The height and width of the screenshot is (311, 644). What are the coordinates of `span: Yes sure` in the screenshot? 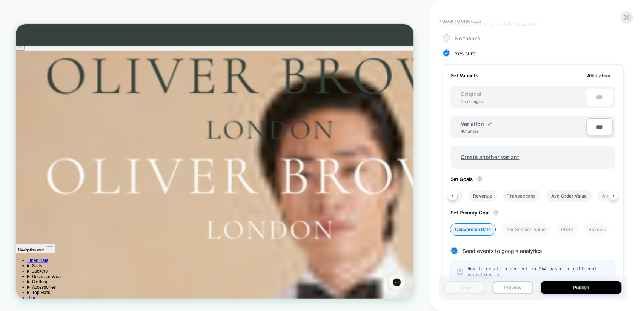 It's located at (465, 53).